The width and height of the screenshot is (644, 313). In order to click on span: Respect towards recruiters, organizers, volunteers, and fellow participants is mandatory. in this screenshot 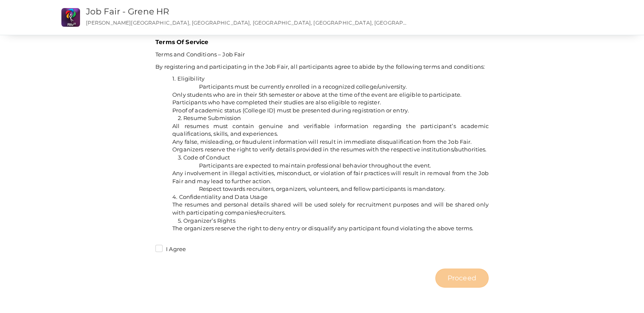, I will do `click(322, 189)`.